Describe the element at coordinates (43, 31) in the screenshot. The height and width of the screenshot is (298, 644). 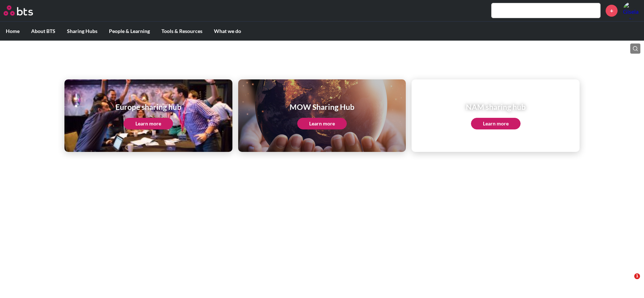
I see `label: About BTS` at that location.